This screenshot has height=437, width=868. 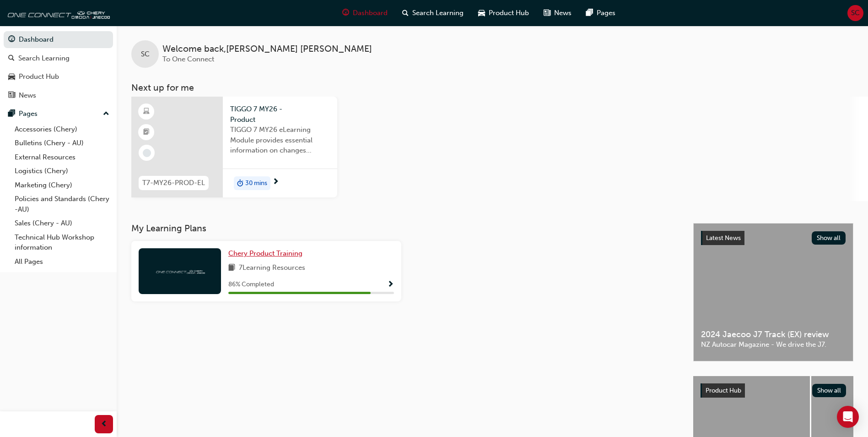 I want to click on a: External Resources, so click(x=62, y=157).